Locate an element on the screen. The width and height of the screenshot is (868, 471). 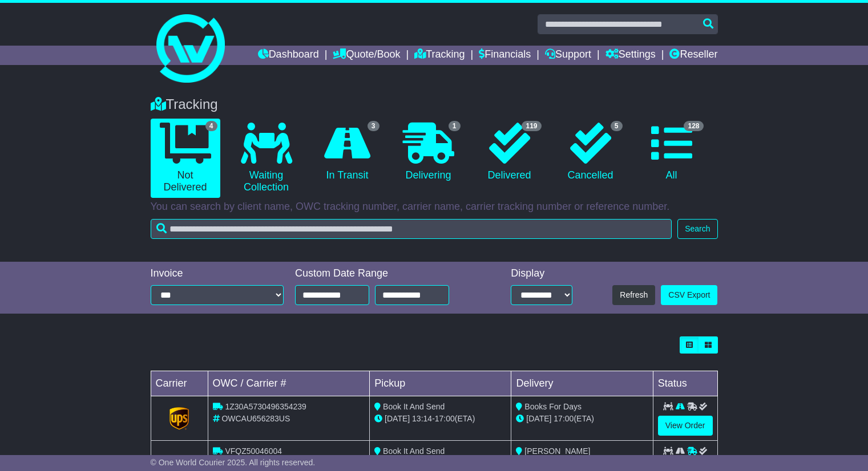
span: 1Z30A5730496354239 is located at coordinates (266, 406).